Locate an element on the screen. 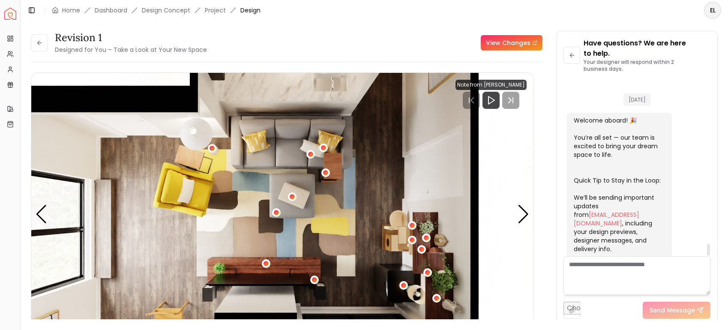  h3: Revision 1 is located at coordinates (131, 38).